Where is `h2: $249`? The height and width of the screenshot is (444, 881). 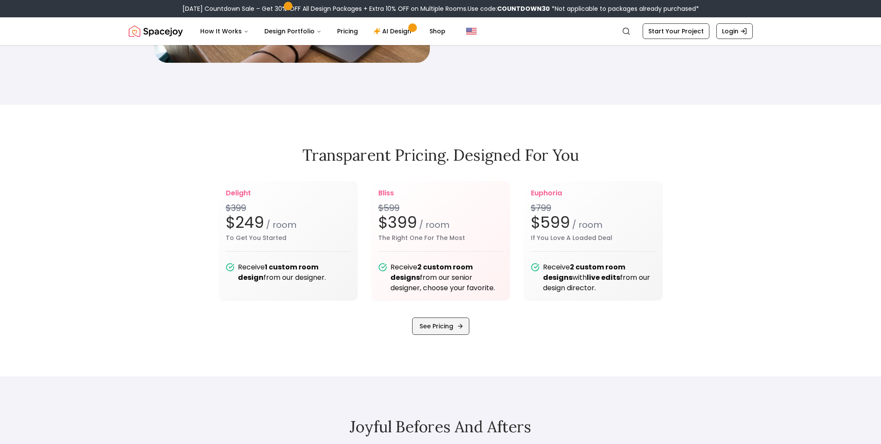 h2: $249 is located at coordinates (288, 223).